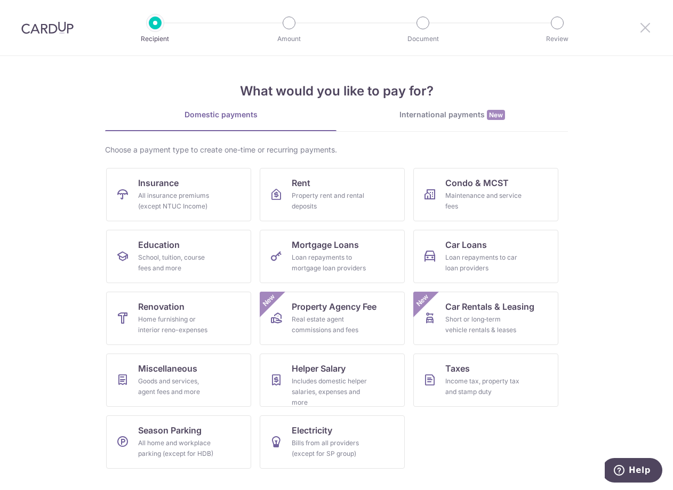 This screenshot has height=490, width=673. Describe the element at coordinates (476, 183) in the screenshot. I see `span: Condo & MCST` at that location.